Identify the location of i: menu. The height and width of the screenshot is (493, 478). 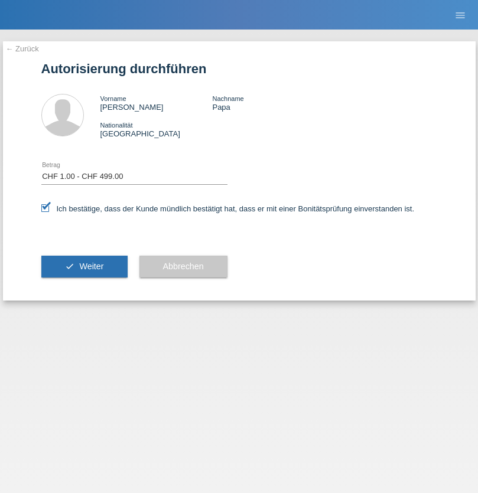
(460, 15).